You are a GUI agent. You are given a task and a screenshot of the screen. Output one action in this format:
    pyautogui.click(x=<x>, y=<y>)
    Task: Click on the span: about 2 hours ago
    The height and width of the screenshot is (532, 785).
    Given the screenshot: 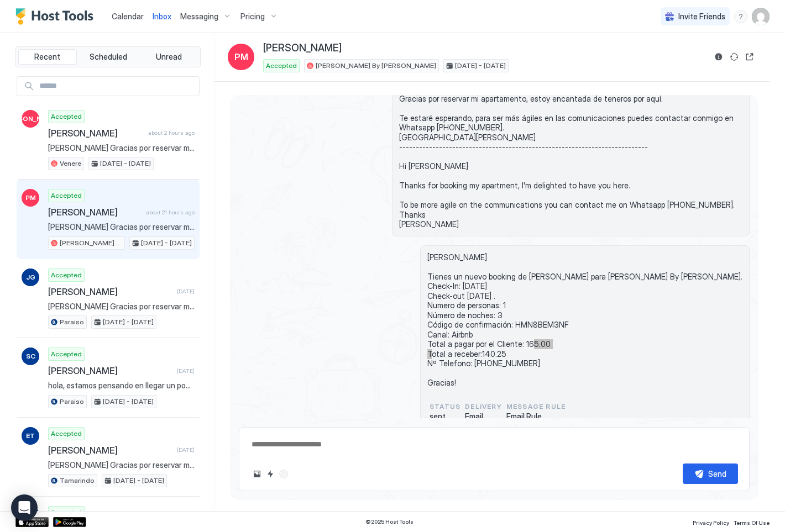 What is the action you would take?
    pyautogui.click(x=172, y=132)
    